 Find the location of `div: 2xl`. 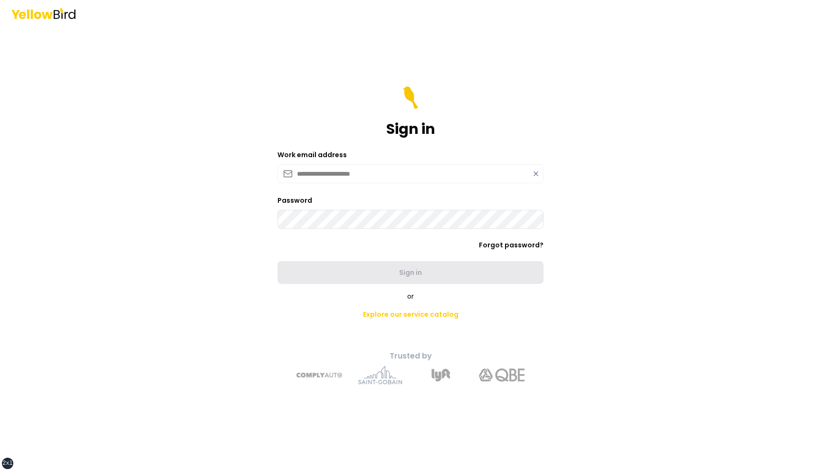

div: 2xl is located at coordinates (8, 463).